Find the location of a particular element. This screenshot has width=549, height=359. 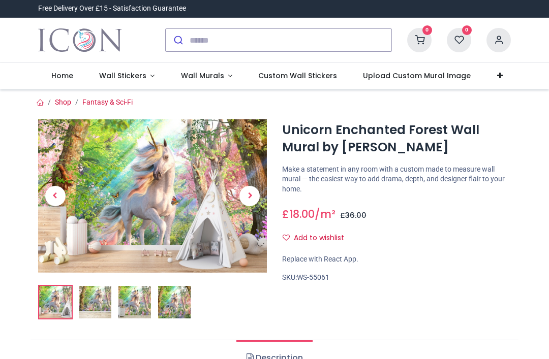

a: Next is located at coordinates (250, 196).